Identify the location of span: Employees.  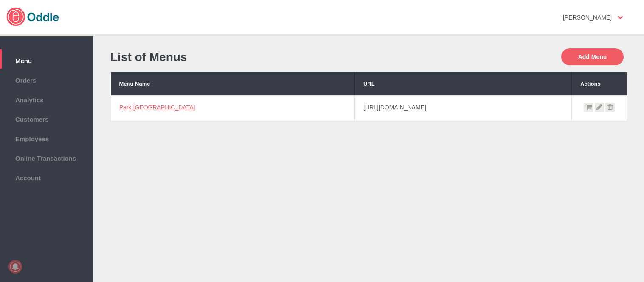
(47, 138).